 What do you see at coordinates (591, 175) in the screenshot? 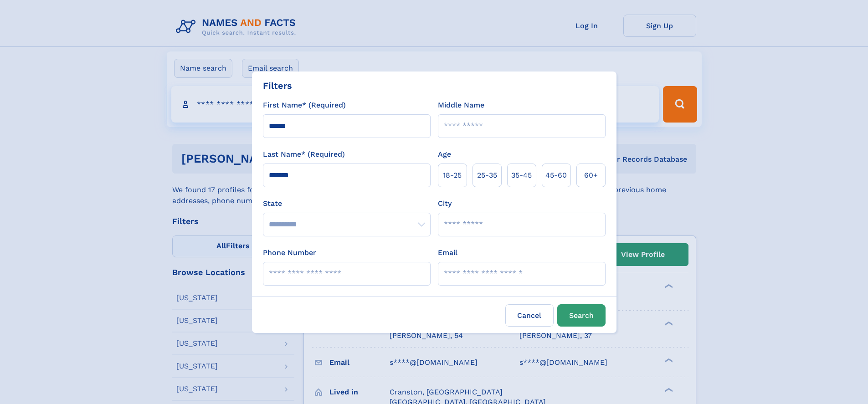
I see `span: 60+` at bounding box center [591, 175].